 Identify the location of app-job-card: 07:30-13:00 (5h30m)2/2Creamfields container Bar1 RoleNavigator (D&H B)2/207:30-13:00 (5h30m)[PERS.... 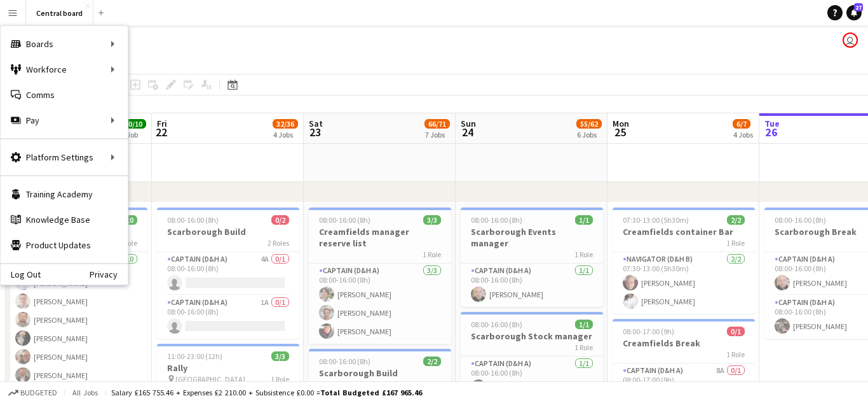
(684, 260).